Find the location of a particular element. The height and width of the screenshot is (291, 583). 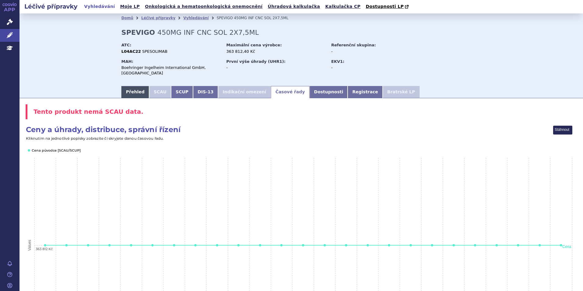

strong: Maximální cena výrobce: is located at coordinates (254, 45).